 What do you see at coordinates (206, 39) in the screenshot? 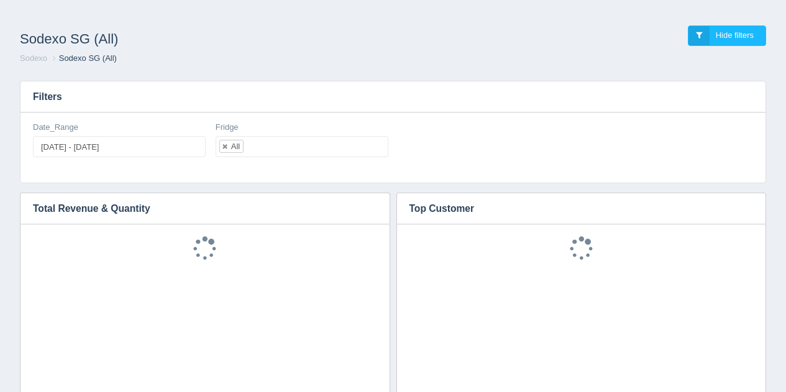
I see `h1: Sodexo SG (All)` at bounding box center [206, 39].